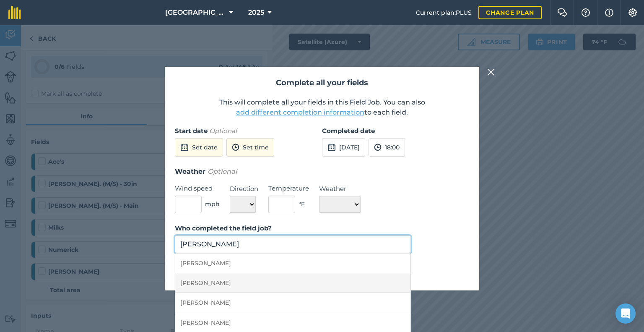  Describe the element at coordinates (386, 147) in the screenshot. I see `button: 18:00` at that location.